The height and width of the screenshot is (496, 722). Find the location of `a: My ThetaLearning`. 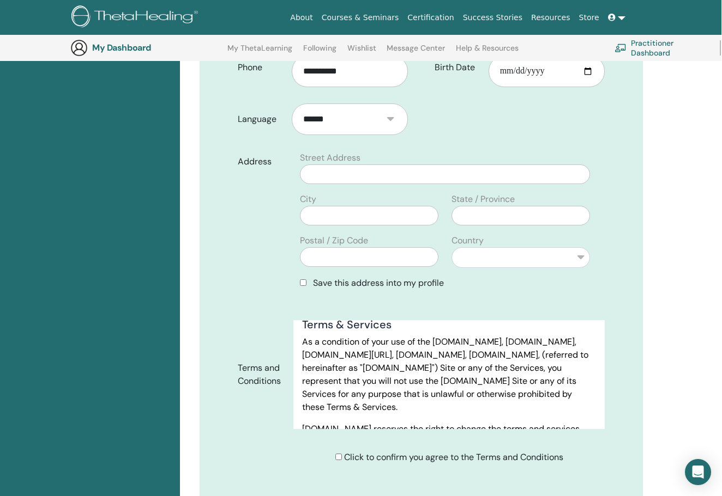

a: My ThetaLearning is located at coordinates (259, 52).